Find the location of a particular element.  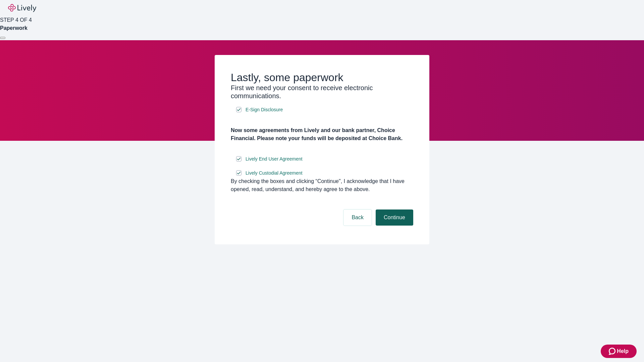

span: Lively Custodial Agreement is located at coordinates (274, 173).